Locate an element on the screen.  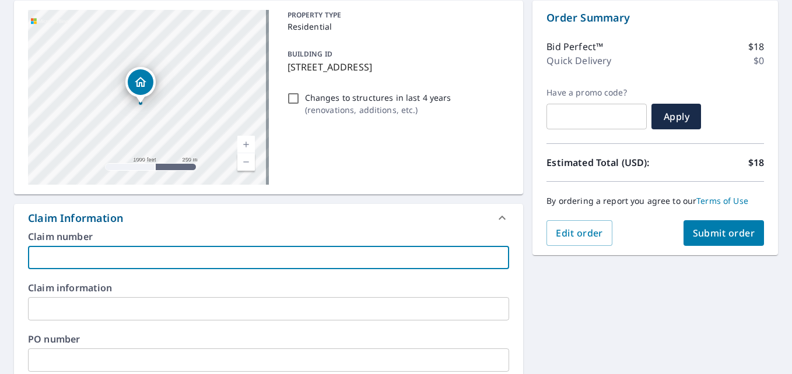
p: PROPERTY TYPE is located at coordinates (396, 15).